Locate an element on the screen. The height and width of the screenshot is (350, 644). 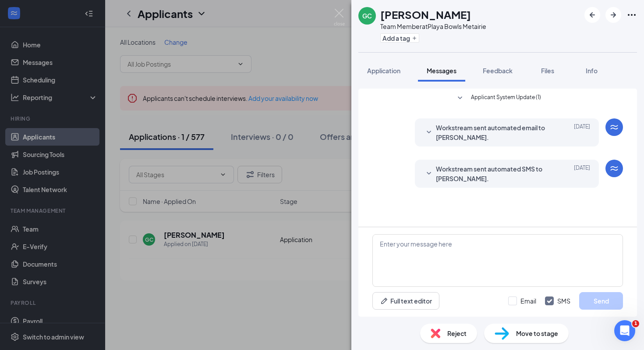
svg: ArrowRight is located at coordinates (614, 15).